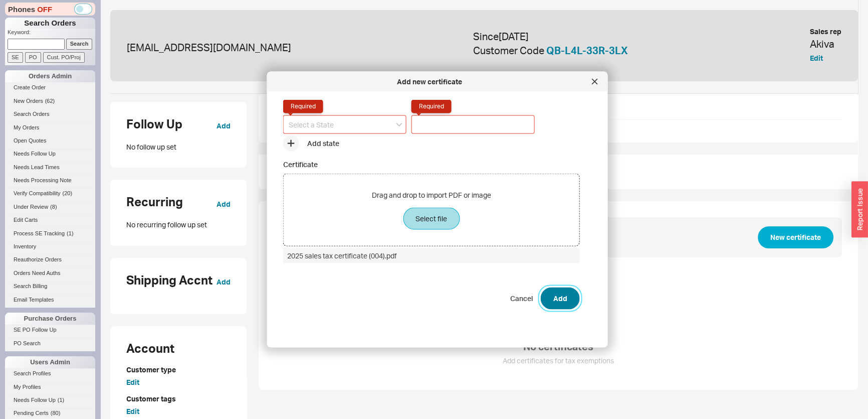 The height and width of the screenshot is (419, 868). What do you see at coordinates (179, 370) in the screenshot?
I see `h5: Customer type` at bounding box center [179, 370].